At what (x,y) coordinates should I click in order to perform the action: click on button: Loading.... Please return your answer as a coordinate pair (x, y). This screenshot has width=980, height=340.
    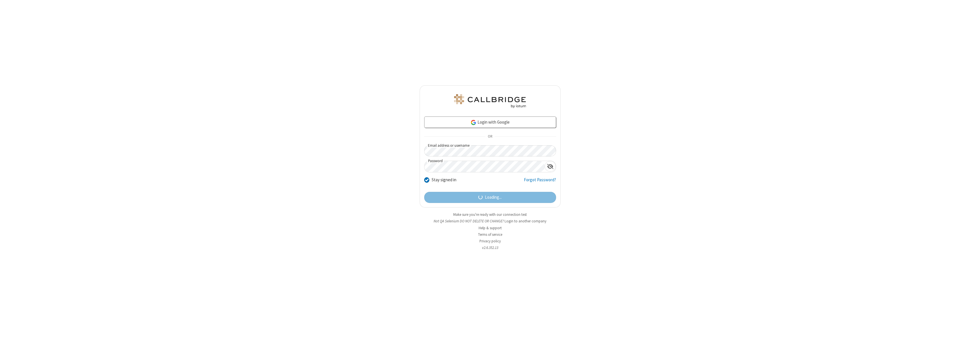
    Looking at the image, I should click on (490, 197).